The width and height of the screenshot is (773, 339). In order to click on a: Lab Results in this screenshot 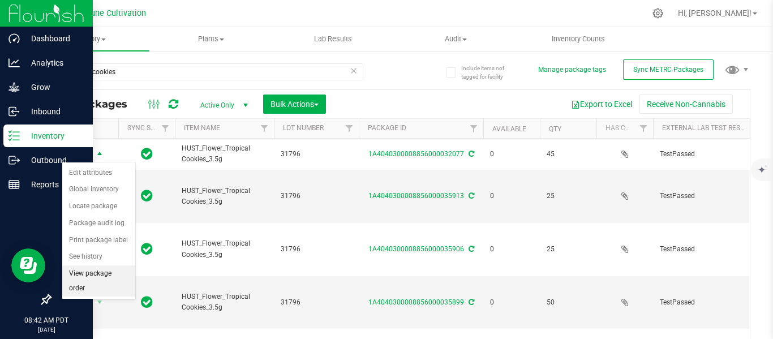, I will do `click(333, 39)`.